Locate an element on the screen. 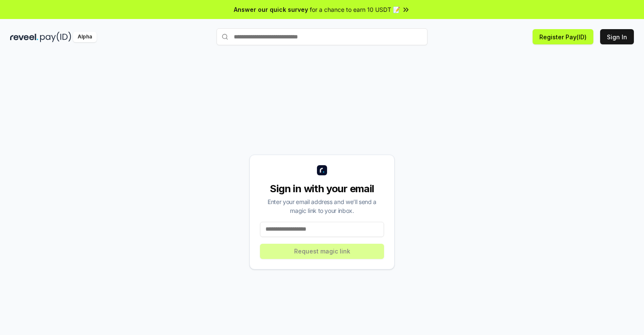 The image size is (644, 335). span: Answer our quick survey is located at coordinates (271, 9).